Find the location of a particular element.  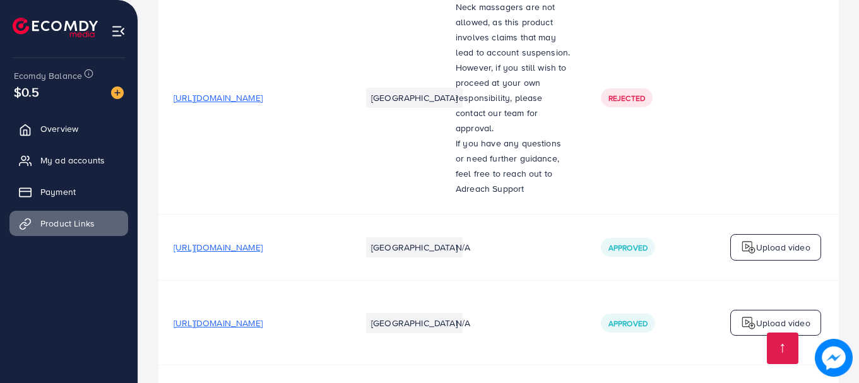

a: Product Links is located at coordinates (69, 224).